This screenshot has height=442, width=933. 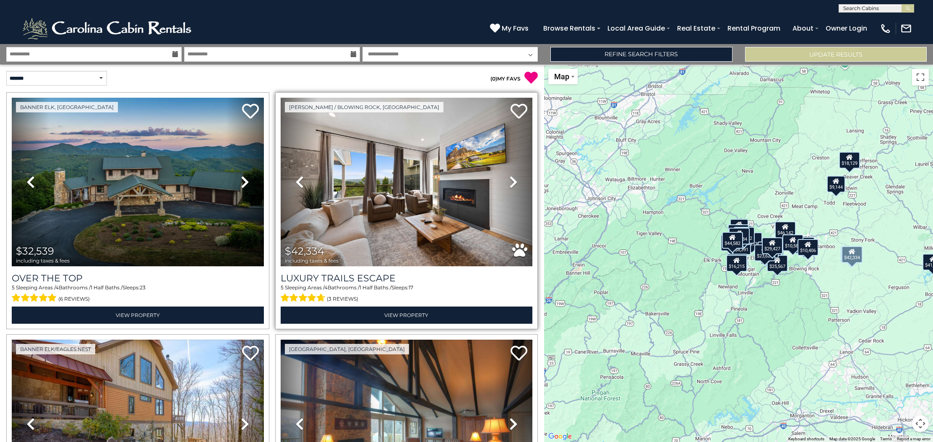 What do you see at coordinates (906, 29) in the screenshot?
I see `img: mail-regular-white.png` at bounding box center [906, 29].